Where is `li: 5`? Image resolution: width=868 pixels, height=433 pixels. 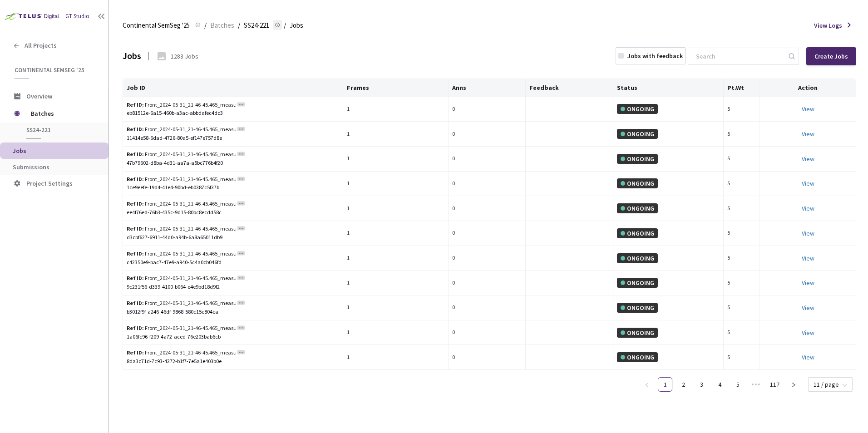
li: 5 is located at coordinates (738, 384).